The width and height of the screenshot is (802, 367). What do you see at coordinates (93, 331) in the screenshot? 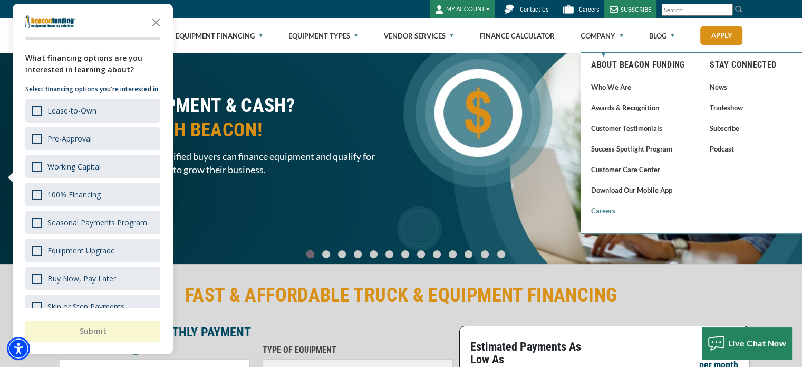
I see `button: Submit` at bounding box center [93, 331].